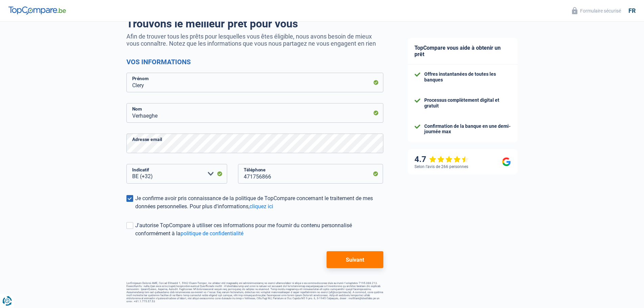 The height and width of the screenshot is (308, 644). What do you see at coordinates (255, 292) in the screenshot?
I see `footer: LorEmipsum Dolorsi AME, Con ad Elitsedd 1, 5962 Eiusm-Tempor, inc utlabor etd magnaaliq eni admin...` at bounding box center [255, 292].